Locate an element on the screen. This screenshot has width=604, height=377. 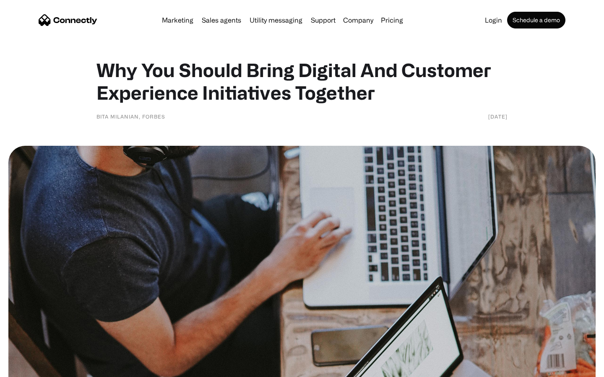
aside: Language selected: English is located at coordinates (29, 369).